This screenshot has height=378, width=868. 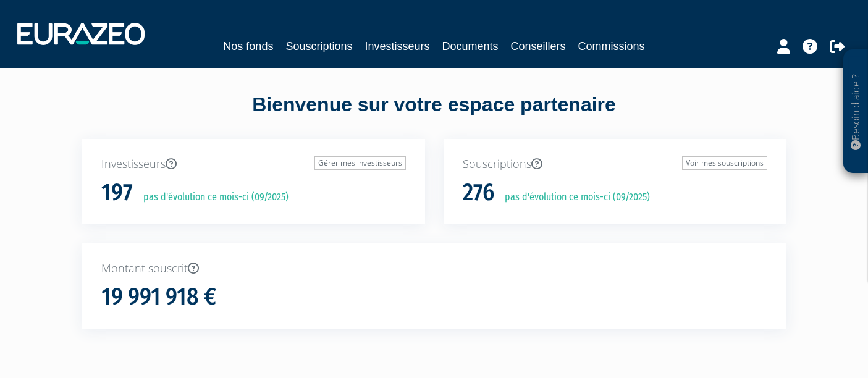 I want to click on p: Souscriptions, so click(x=614, y=164).